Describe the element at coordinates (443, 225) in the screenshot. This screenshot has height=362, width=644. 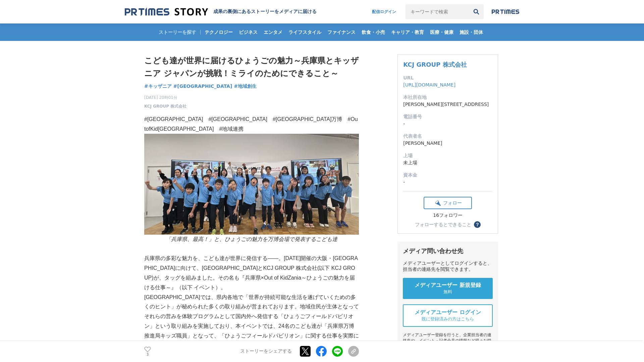
I see `div: フォローするとできること` at that location.